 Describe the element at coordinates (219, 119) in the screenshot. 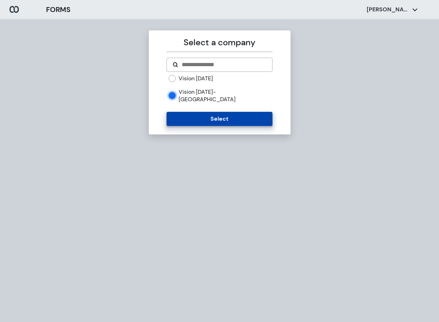

I see `button: Select` at that location.